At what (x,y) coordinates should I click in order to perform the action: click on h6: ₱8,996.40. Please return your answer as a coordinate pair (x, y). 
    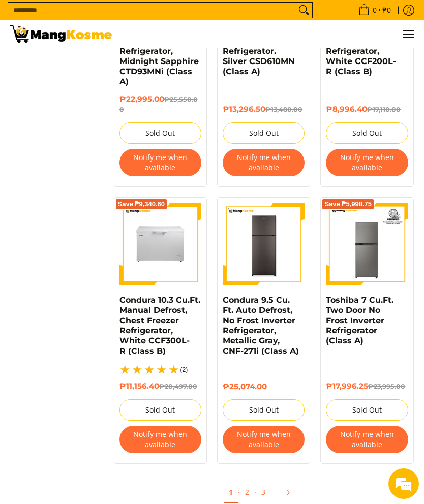
    Looking at the image, I should click on (366, 110).